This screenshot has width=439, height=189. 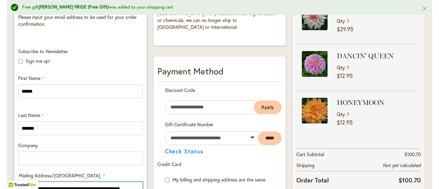 What do you see at coordinates (43, 51) in the screenshot?
I see `span: Subscribe to Newsletter` at bounding box center [43, 51].